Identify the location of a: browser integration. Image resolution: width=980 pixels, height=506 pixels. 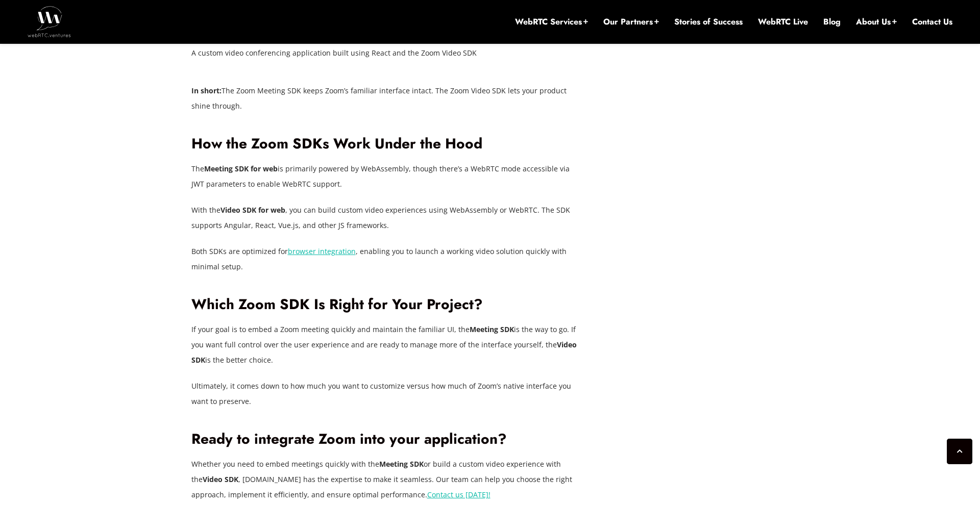
(321, 251).